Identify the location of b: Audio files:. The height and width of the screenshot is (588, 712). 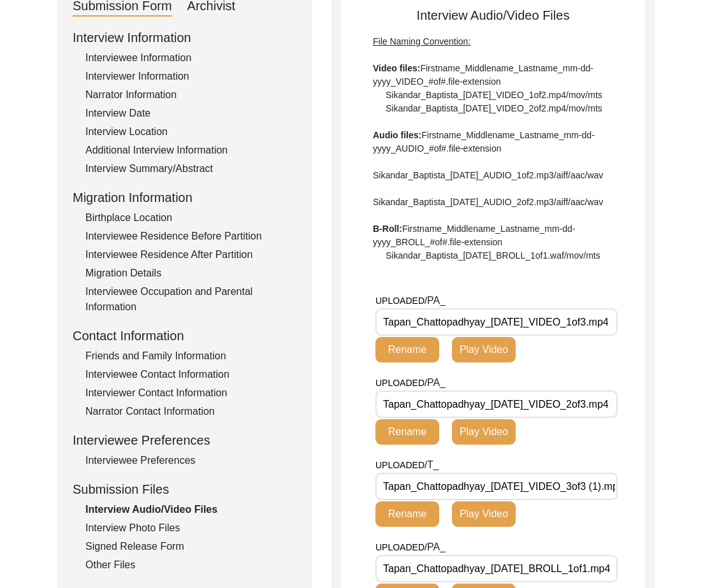
(397, 135).